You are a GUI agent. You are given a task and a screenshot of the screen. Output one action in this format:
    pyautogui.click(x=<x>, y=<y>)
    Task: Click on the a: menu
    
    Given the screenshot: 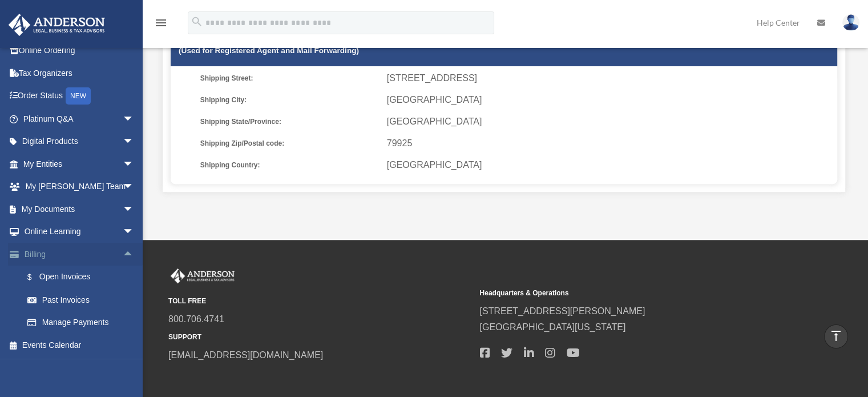 What is the action you would take?
    pyautogui.click(x=161, y=24)
    